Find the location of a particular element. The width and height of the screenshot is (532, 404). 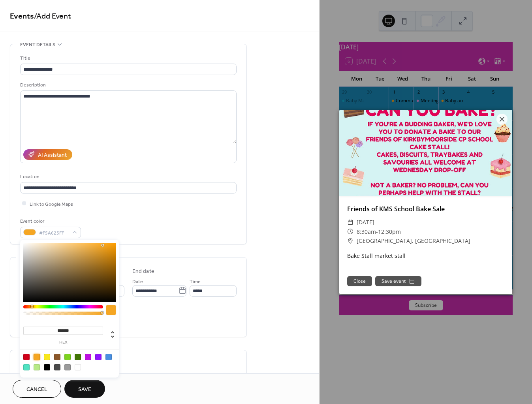

div: #D0021B is located at coordinates (27, 357).